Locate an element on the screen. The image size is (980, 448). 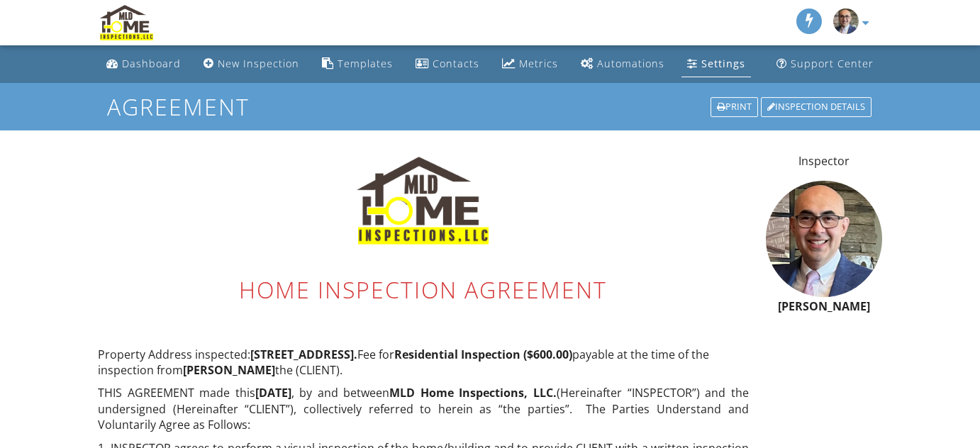
div: Contacts is located at coordinates (457, 63).